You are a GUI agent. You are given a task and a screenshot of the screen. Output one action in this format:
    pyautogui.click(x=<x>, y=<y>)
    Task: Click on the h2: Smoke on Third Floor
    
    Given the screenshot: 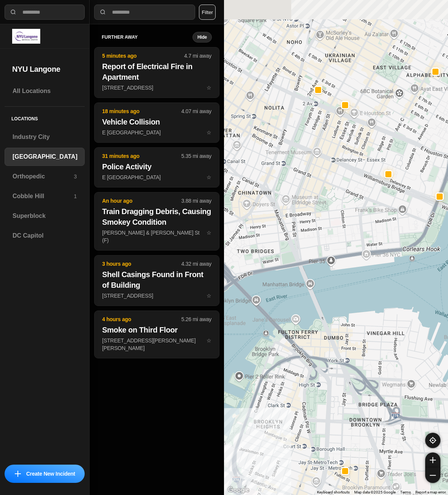 What is the action you would take?
    pyautogui.click(x=157, y=330)
    